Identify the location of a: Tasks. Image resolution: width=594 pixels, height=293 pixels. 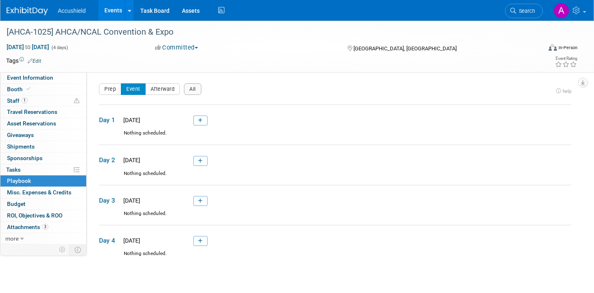
(43, 170).